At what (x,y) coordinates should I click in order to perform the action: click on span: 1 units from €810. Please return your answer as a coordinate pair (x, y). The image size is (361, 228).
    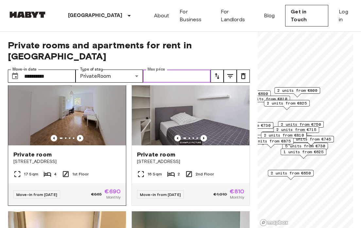
    Looking at the image, I should click on (267, 99).